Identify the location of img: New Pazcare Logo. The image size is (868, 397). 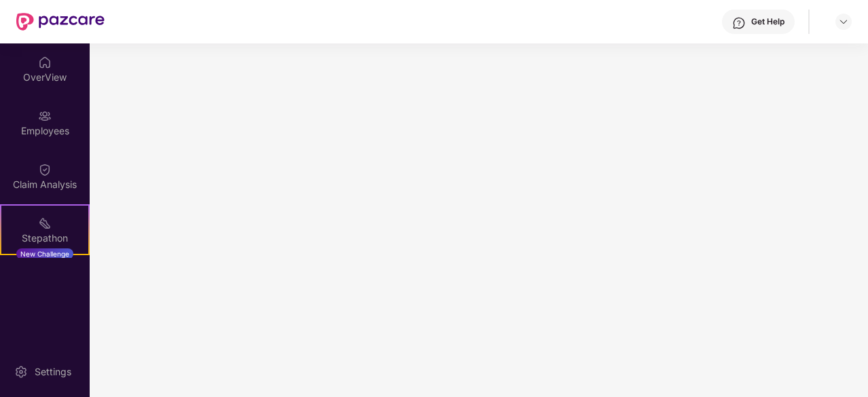
(61, 22).